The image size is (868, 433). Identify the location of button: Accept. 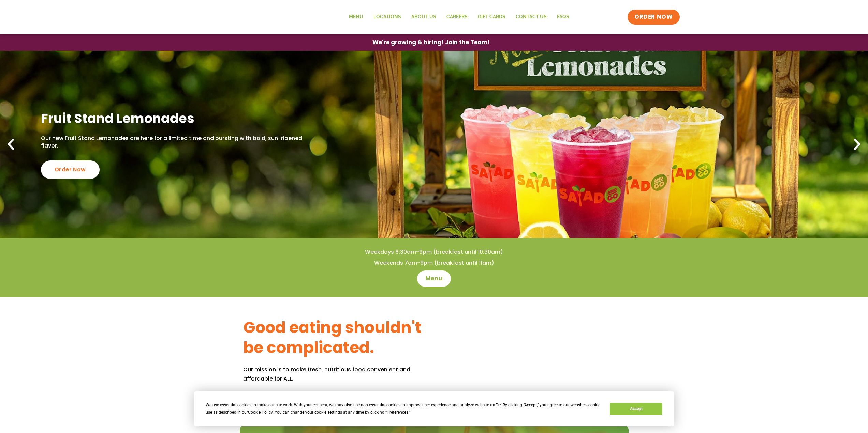
(636, 409).